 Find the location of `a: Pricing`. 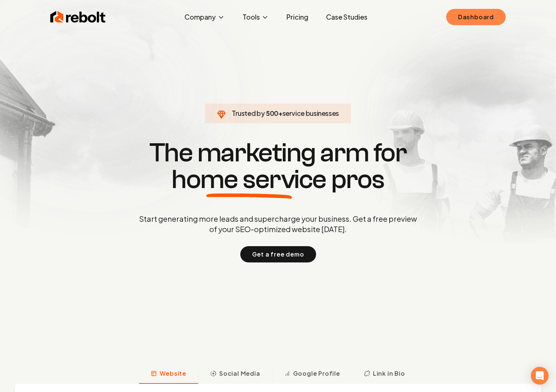

a: Pricing is located at coordinates (298, 17).